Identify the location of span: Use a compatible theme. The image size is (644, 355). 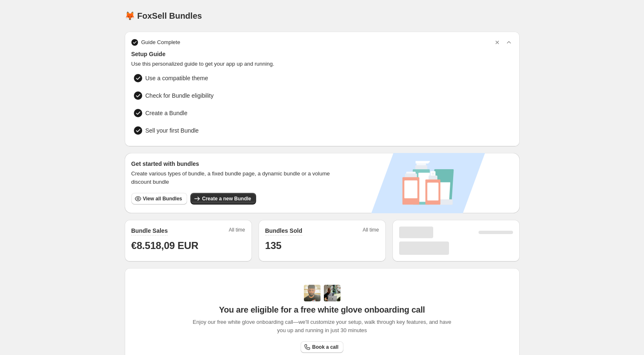
(177, 78).